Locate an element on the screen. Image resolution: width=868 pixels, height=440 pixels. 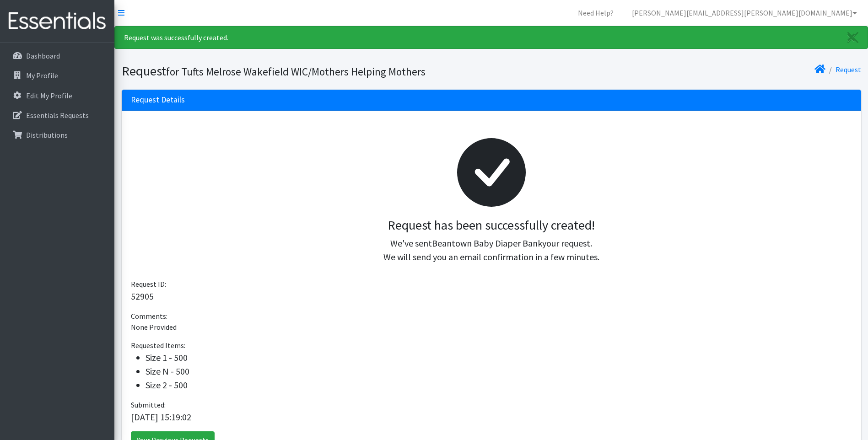
span: Request ID: is located at coordinates (148, 284).